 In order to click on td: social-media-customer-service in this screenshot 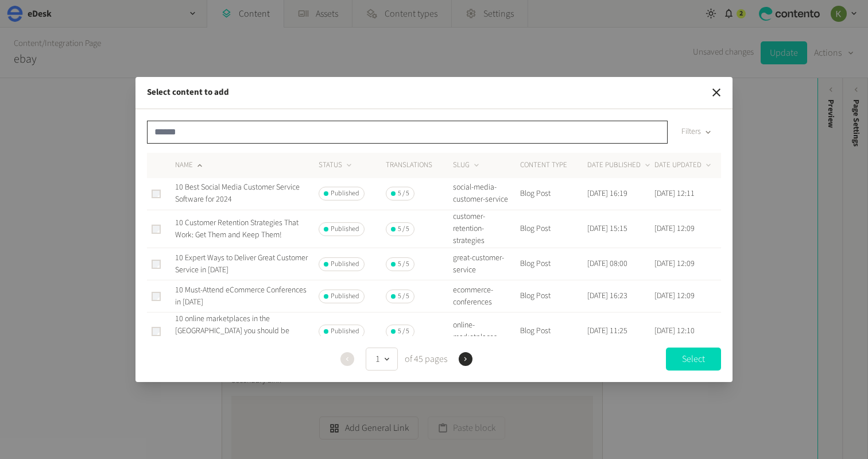, I will do `click(485, 194)`.